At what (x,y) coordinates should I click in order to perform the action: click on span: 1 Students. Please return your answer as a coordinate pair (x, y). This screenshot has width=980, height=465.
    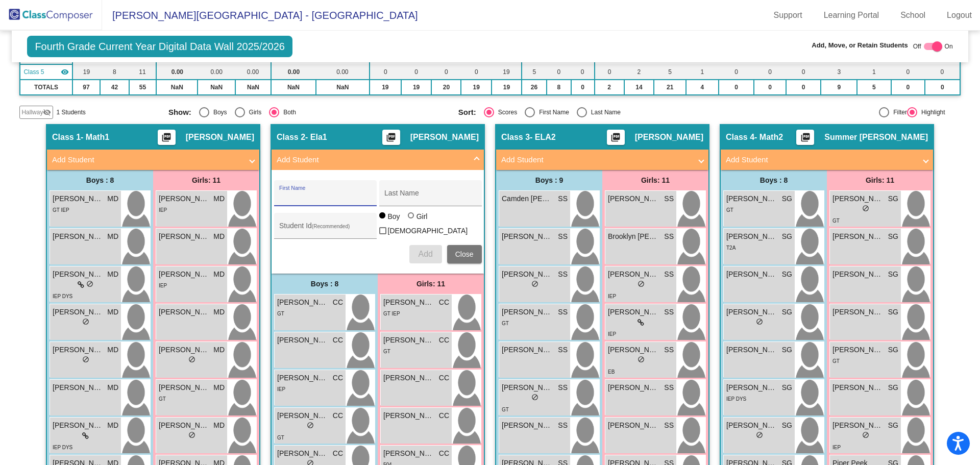
    Looking at the image, I should click on (70, 112).